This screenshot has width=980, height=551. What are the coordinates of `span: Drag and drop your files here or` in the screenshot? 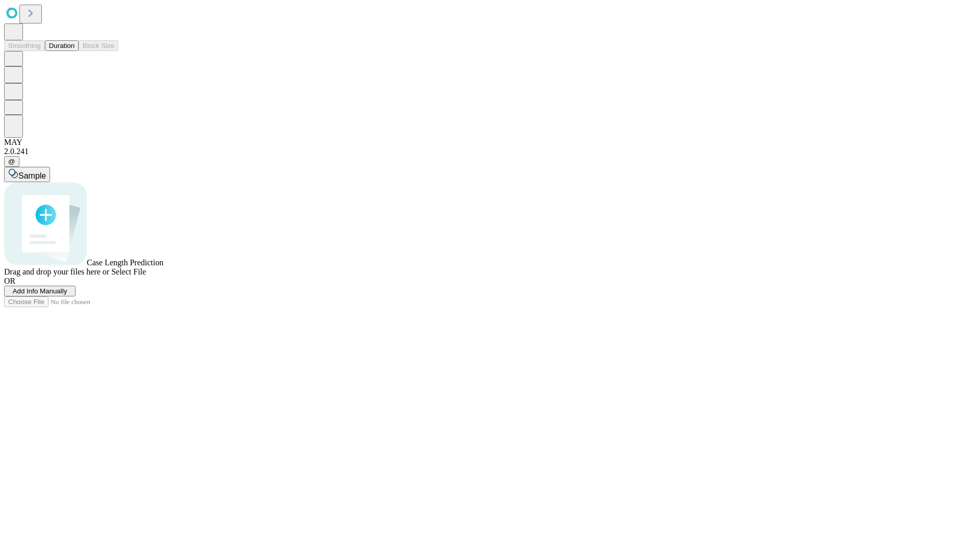 It's located at (57, 272).